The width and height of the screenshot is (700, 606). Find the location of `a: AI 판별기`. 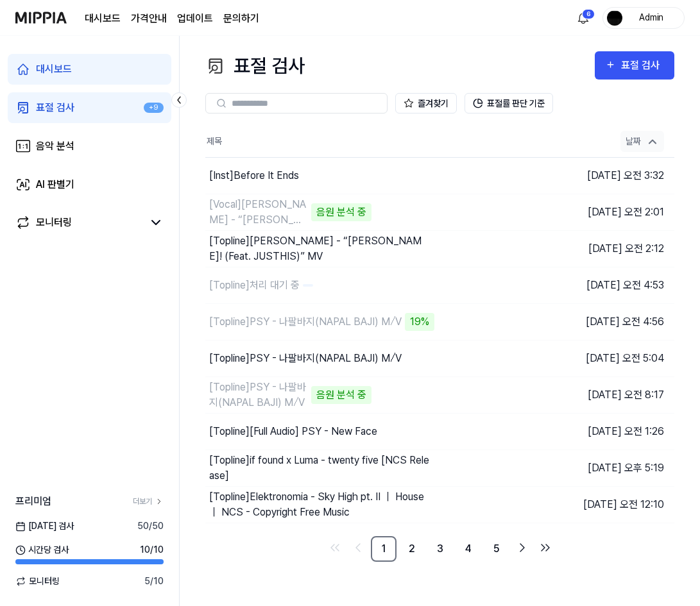

a: AI 판별기 is located at coordinates (89, 185).